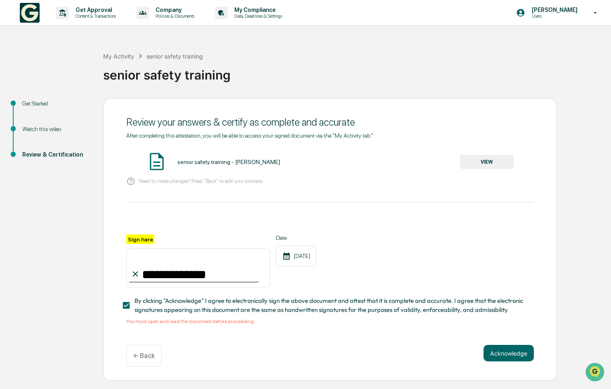 The height and width of the screenshot is (389, 611). What do you see at coordinates (82, 67) in the screenshot?
I see `div: Start new chat` at bounding box center [82, 67].